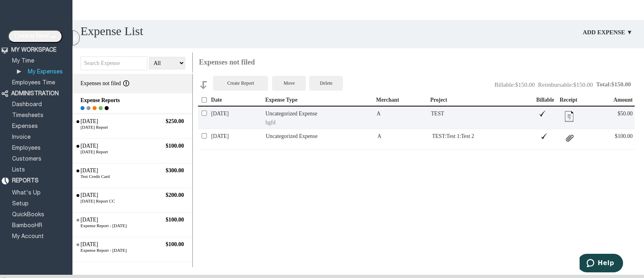 The image size is (644, 278). What do you see at coordinates (569, 117) in the screenshot?
I see `img: receiptUploadedNew.png` at bounding box center [569, 117].